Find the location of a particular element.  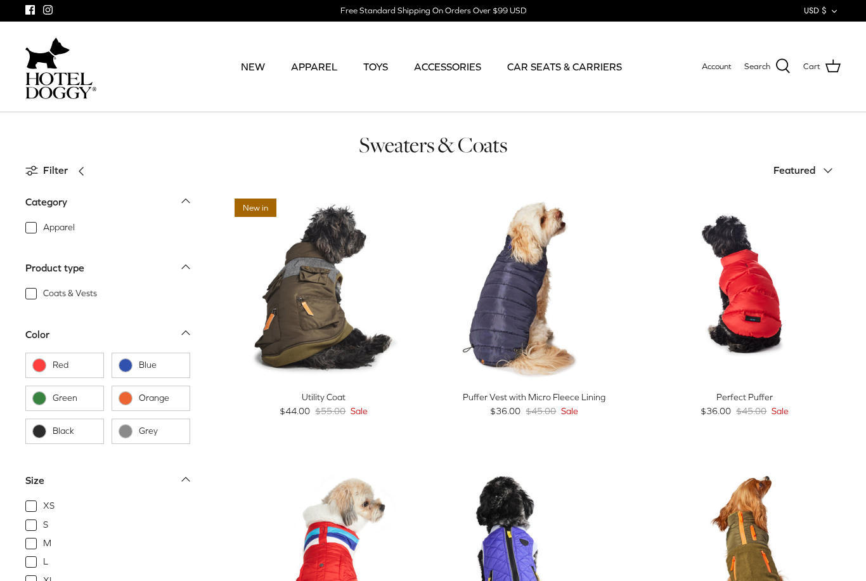

span: Grey is located at coordinates (161, 431).